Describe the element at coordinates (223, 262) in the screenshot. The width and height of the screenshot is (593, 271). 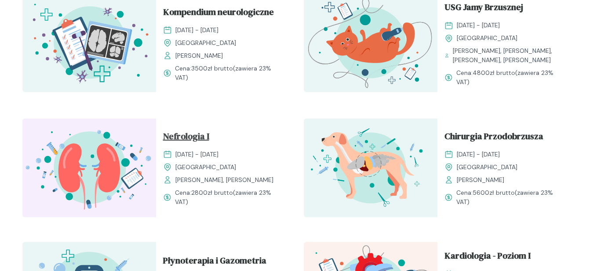
I see `a: Płynoterapia i Gazometria` at that location.